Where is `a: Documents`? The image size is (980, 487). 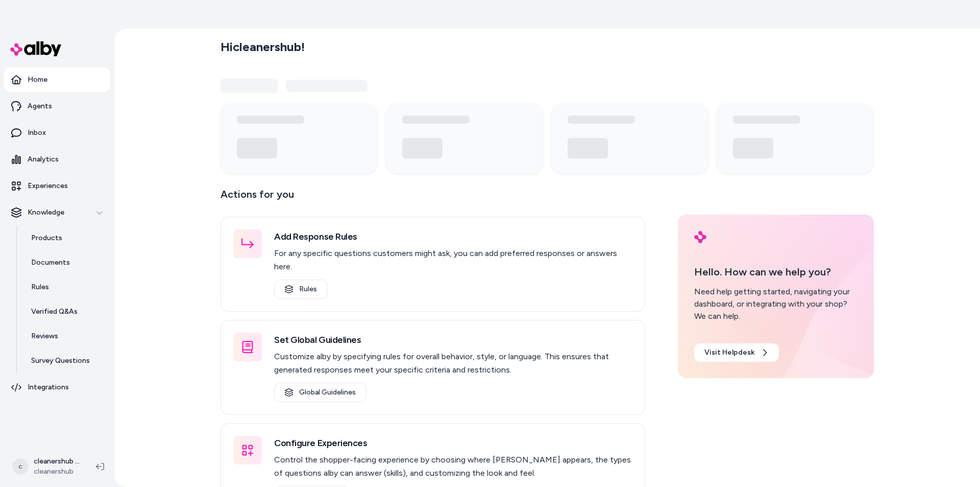
a: Documents is located at coordinates (65, 263).